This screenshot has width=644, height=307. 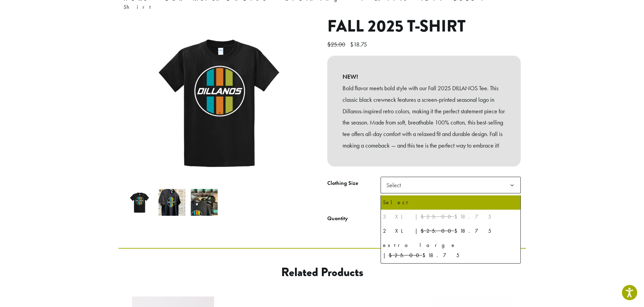 I want to click on b: NEW!, so click(x=424, y=77).